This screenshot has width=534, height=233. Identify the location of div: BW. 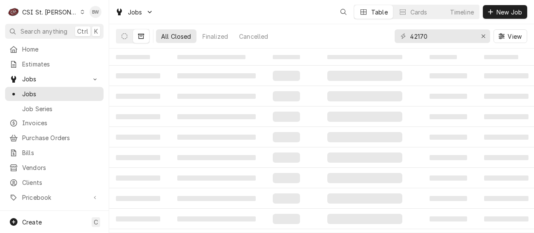
(95, 12).